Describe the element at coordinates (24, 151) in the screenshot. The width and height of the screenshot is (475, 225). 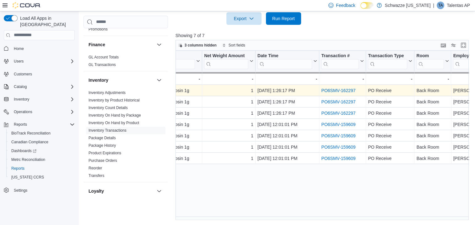
I see `span: Dashboards` at that location.